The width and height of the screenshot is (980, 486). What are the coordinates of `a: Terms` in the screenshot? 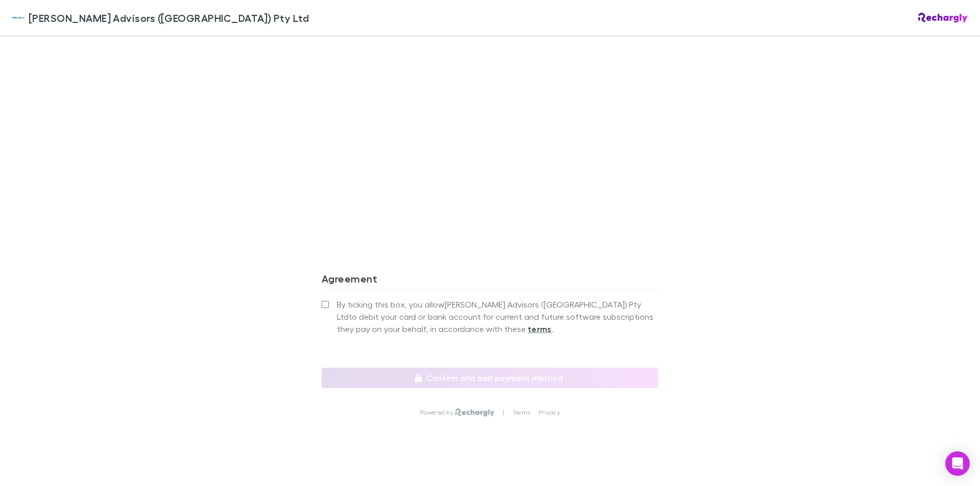 It's located at (522, 413).